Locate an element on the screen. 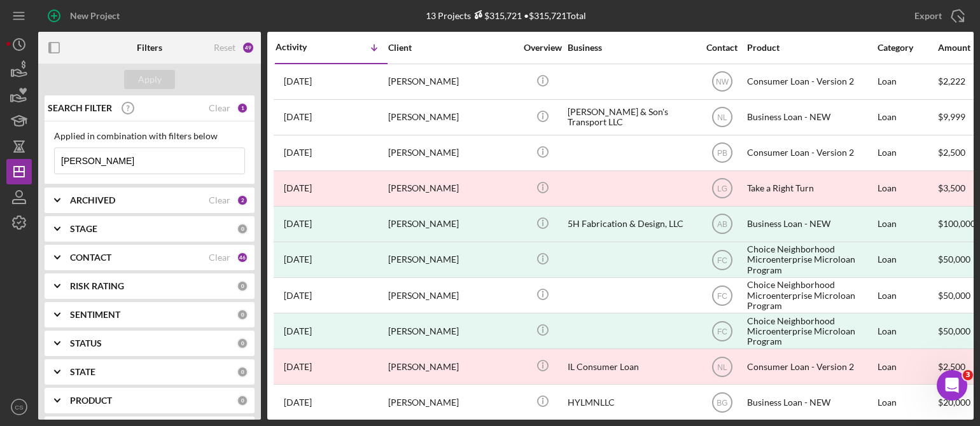 The height and width of the screenshot is (426, 980). text: PB is located at coordinates (721, 153).